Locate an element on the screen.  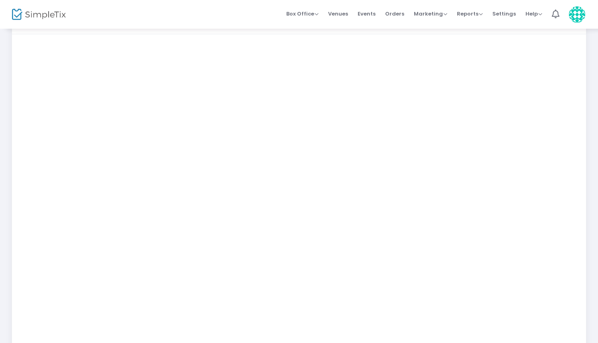
span: Marketing is located at coordinates (430, 14).